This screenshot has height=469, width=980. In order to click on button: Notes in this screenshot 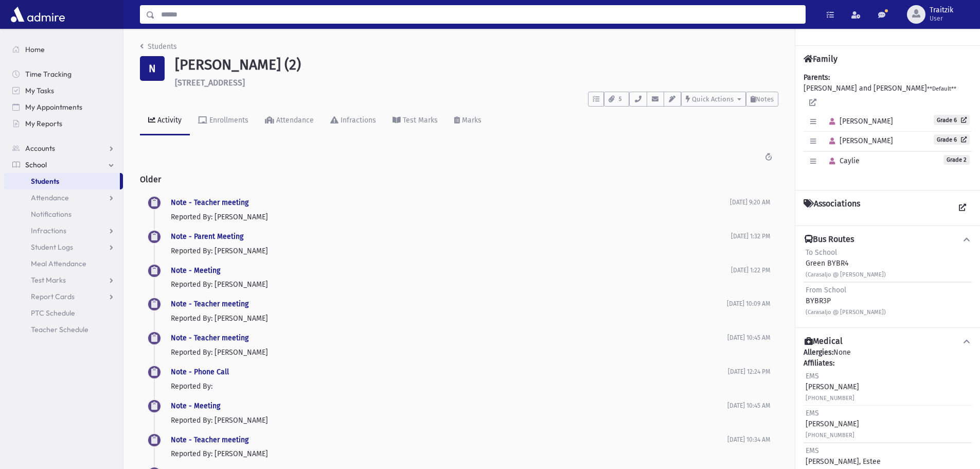, I will do `click(762, 99)`.